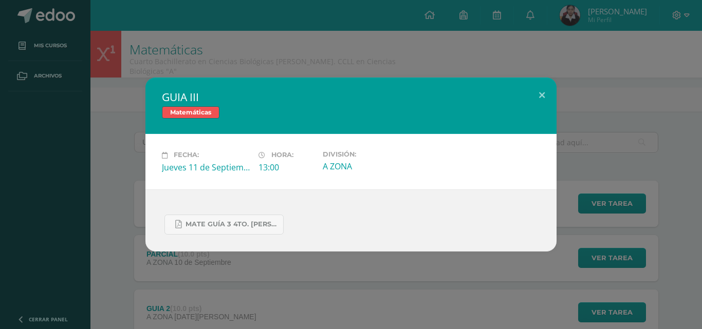  What do you see at coordinates (282, 155) in the screenshot?
I see `span: Hora:` at bounding box center [282, 155].